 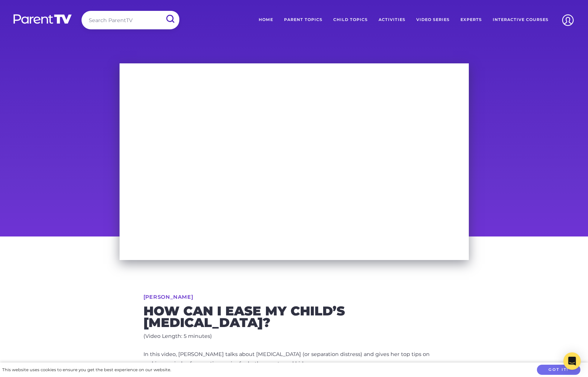 I want to click on img: Account, so click(x=567, y=20).